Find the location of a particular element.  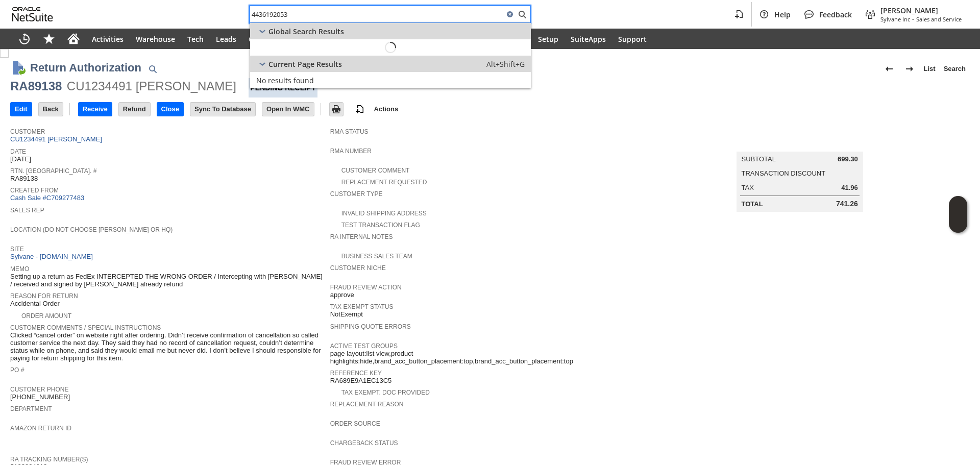

a: Department is located at coordinates (31, 409).